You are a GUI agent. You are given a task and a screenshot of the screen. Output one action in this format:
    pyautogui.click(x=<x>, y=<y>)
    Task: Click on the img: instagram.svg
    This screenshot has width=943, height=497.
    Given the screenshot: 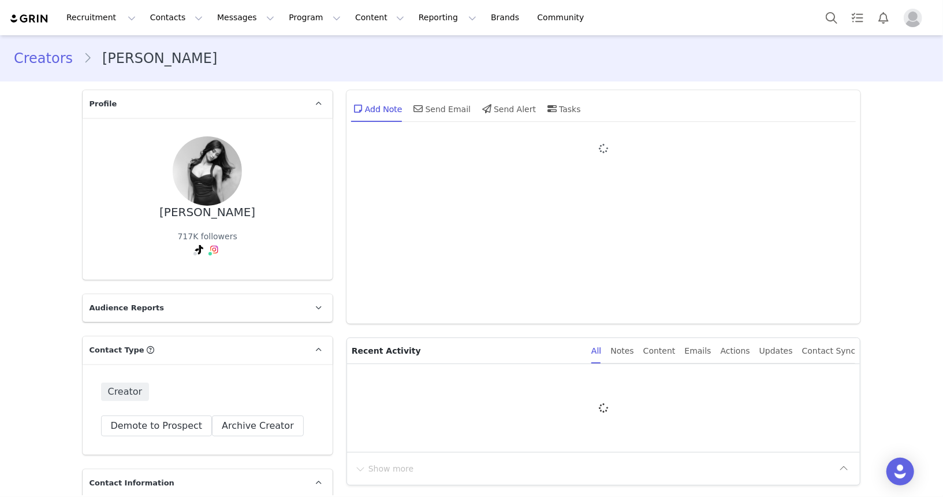 What is the action you would take?
    pyautogui.click(x=214, y=250)
    